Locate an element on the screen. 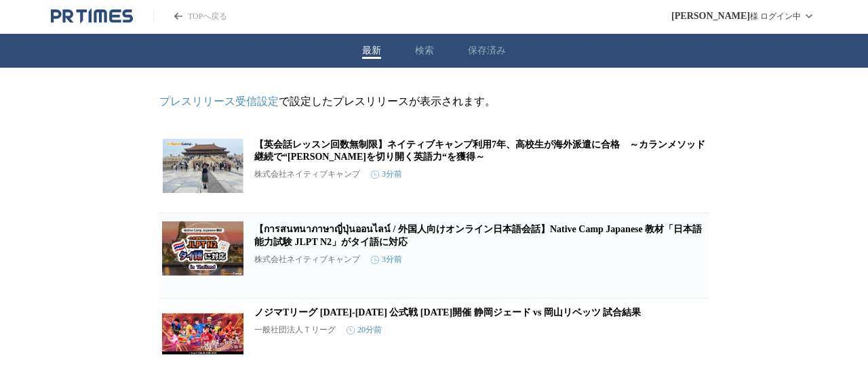 The width and height of the screenshot is (868, 373). img: ノジマTリーグ 2025-2026 公式戦 9月14日開催 静岡ジェード vs 岡山リベッツ 試合結果 is located at coordinates (202, 334).